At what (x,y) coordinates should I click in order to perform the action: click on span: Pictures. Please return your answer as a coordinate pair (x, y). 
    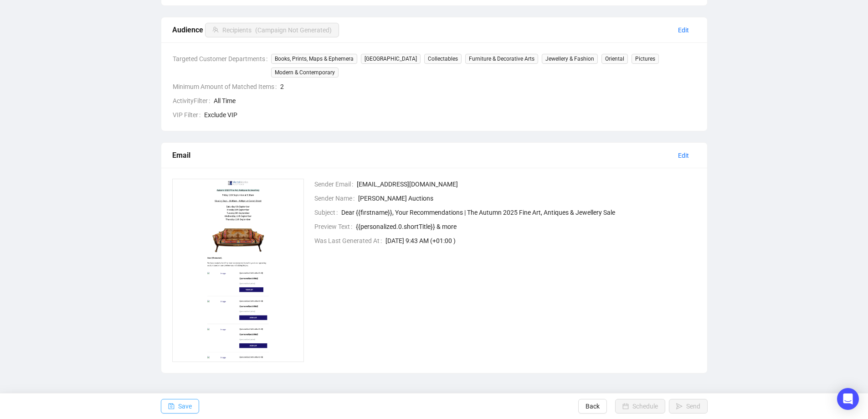
    Looking at the image, I should click on (645, 59).